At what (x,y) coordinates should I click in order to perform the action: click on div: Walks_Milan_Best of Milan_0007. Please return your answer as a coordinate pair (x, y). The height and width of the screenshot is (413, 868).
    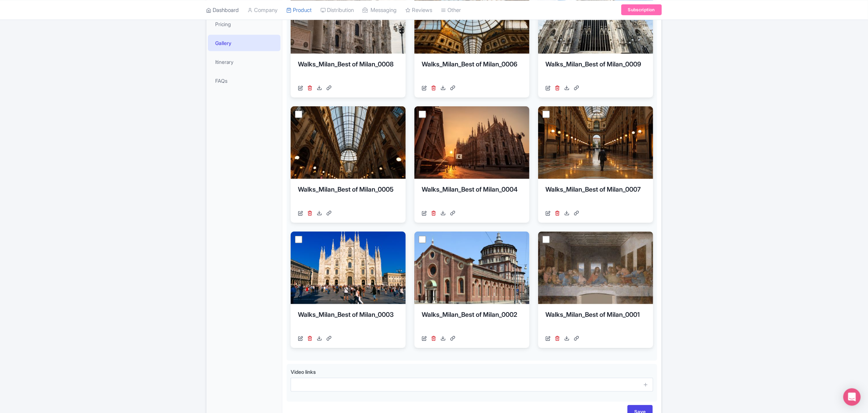
    Looking at the image, I should click on (595, 196).